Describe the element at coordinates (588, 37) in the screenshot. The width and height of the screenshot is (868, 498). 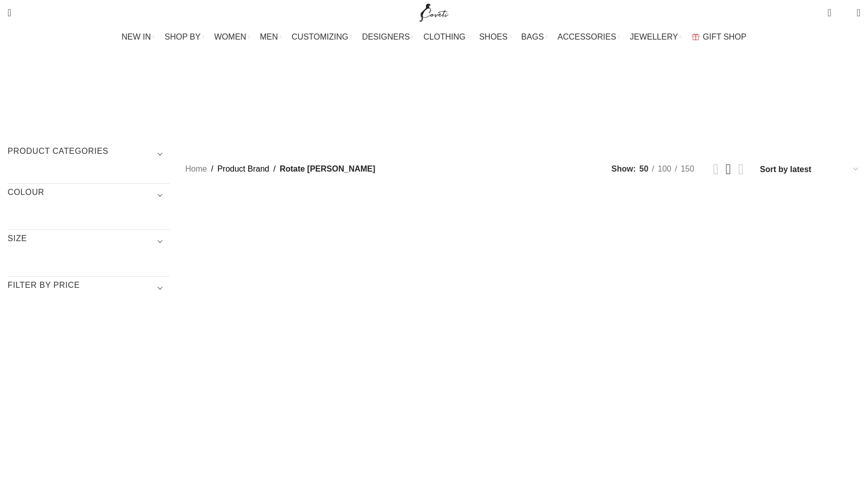
I see `a: ACCESSORIES` at that location.